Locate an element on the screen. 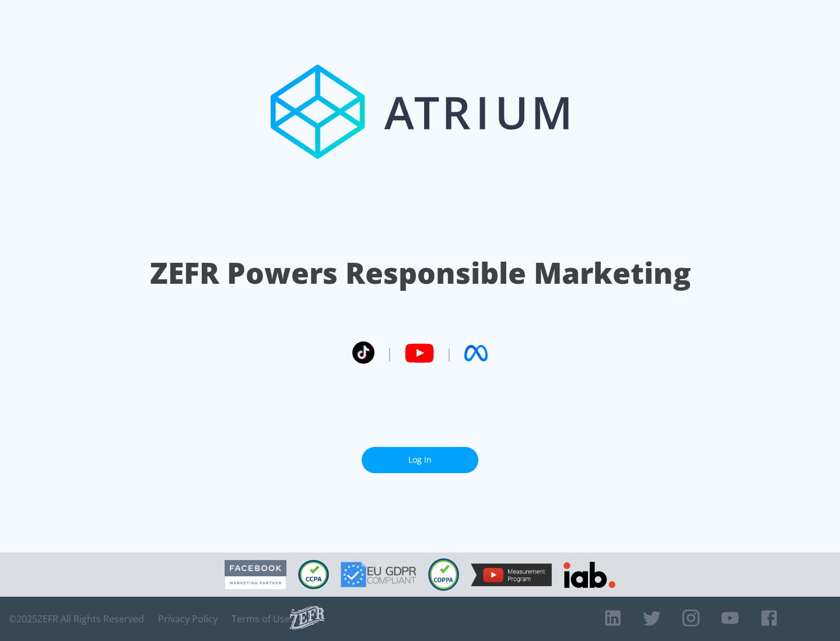  a: Privacy Policy is located at coordinates (188, 619).